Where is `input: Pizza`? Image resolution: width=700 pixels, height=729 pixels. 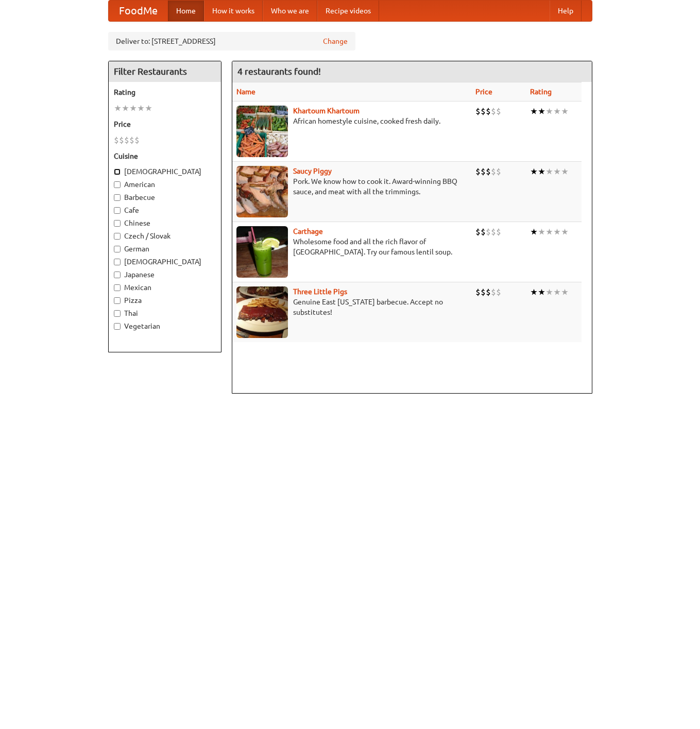
input: Pizza is located at coordinates (117, 300).